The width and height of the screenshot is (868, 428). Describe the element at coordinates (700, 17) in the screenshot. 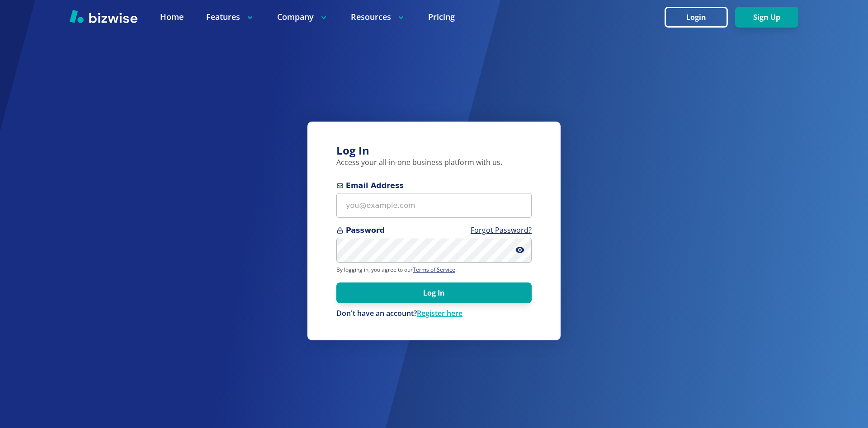

I see `a: Login` at that location.